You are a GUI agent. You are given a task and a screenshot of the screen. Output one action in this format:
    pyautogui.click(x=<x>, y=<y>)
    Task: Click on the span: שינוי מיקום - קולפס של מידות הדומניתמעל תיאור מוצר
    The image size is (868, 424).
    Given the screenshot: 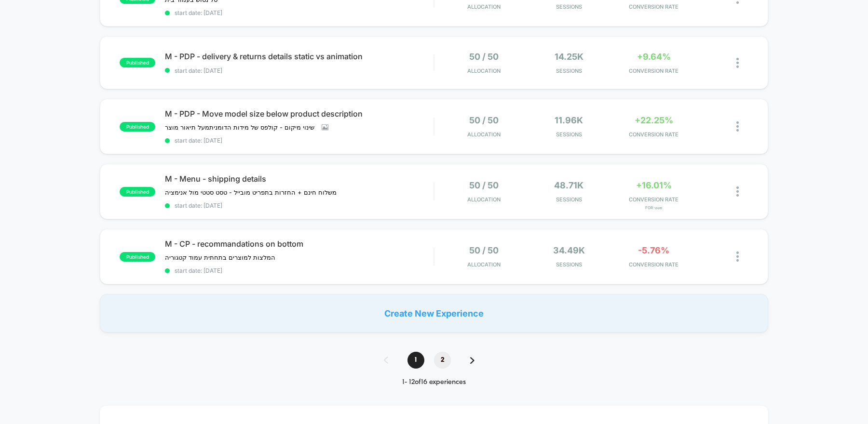 What is the action you would take?
    pyautogui.click(x=239, y=127)
    